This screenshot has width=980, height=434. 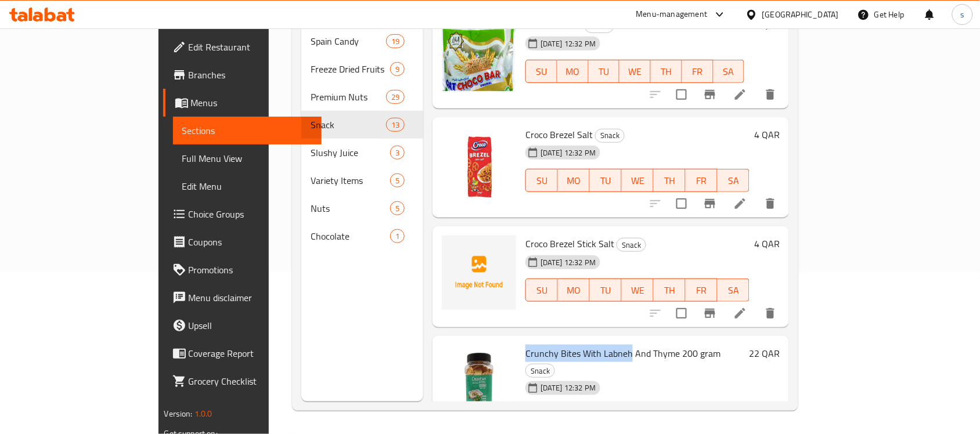 What do you see at coordinates (667, 71) in the screenshot?
I see `span: TH` at bounding box center [667, 71].